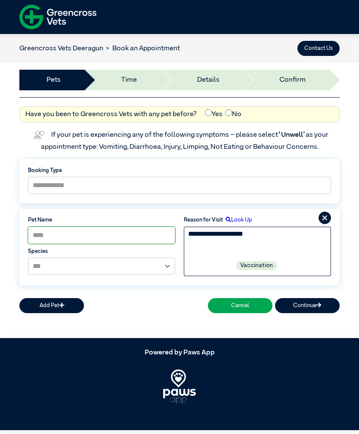 The width and height of the screenshot is (359, 434). I want to click on nav: breadcrumb, so click(99, 49).